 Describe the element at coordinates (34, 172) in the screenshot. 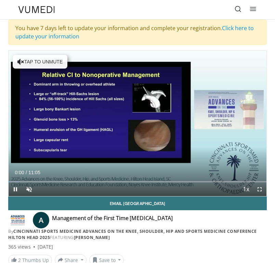

I see `span: 11:05` at that location.